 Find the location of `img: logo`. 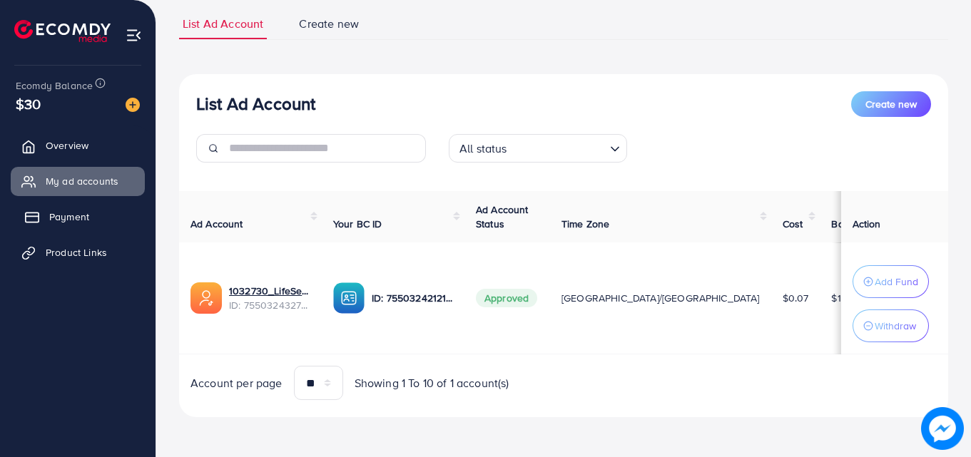

img: logo is located at coordinates (62, 31).